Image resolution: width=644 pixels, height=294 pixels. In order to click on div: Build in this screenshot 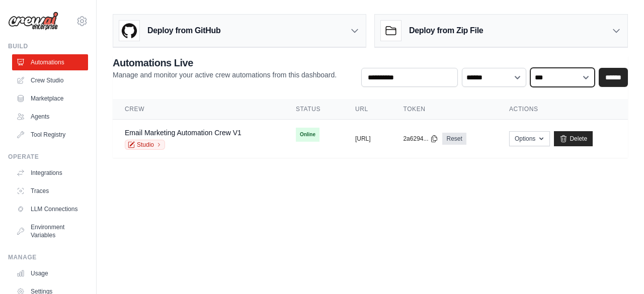, I will do `click(48, 46)`.